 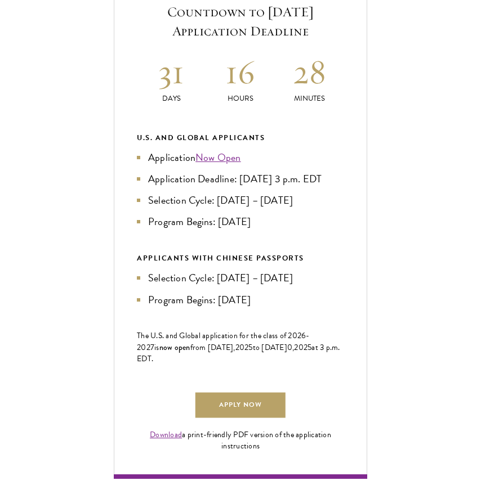 What do you see at coordinates (240, 158) in the screenshot?
I see `li: Application` at bounding box center [240, 158].